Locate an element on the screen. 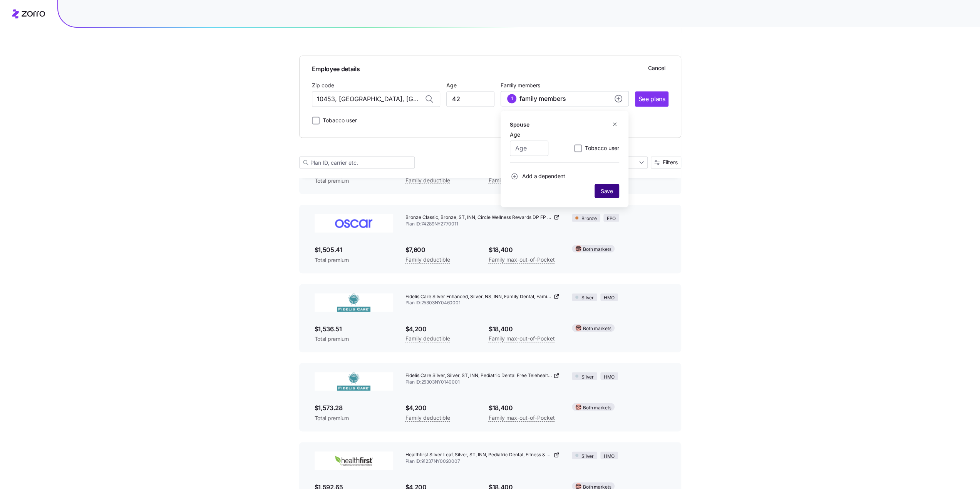 This screenshot has height=489, width=980. img: Oscar is located at coordinates (354, 223).